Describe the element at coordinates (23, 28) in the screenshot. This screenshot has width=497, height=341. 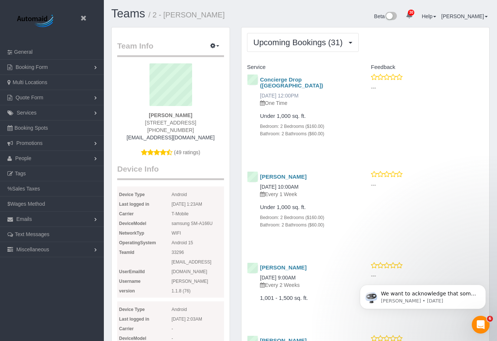
I see `img: Profile image for Ellie` at that location.